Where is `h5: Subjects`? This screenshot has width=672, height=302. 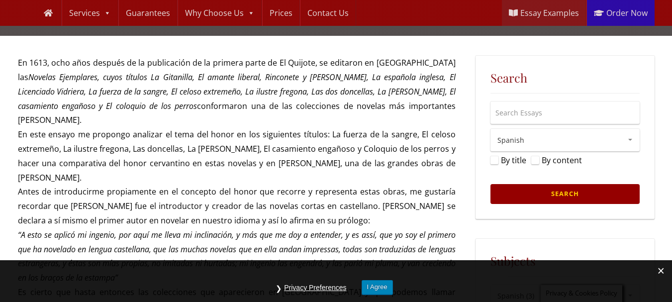
h5: Subjects is located at coordinates (565, 260).